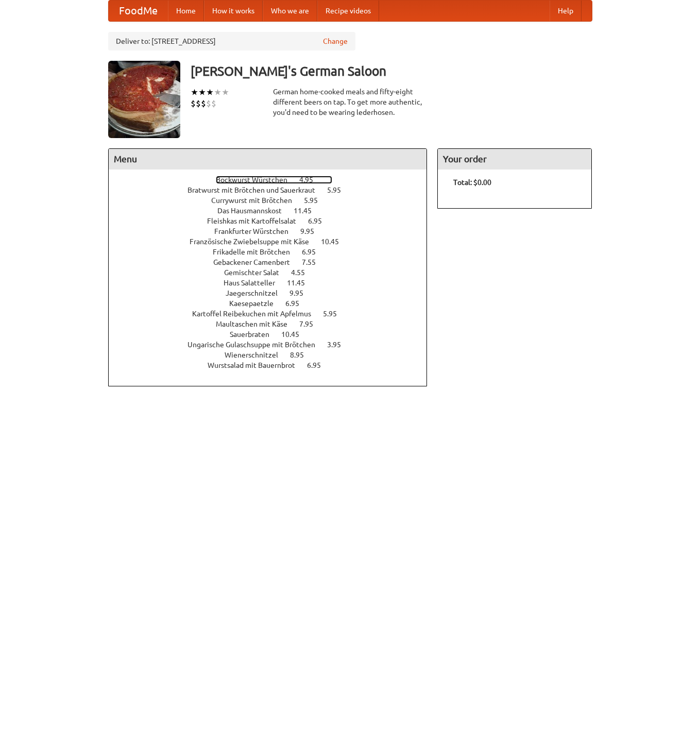 The height and width of the screenshot is (729, 700). I want to click on span: Gebackener Camenbert, so click(257, 262).